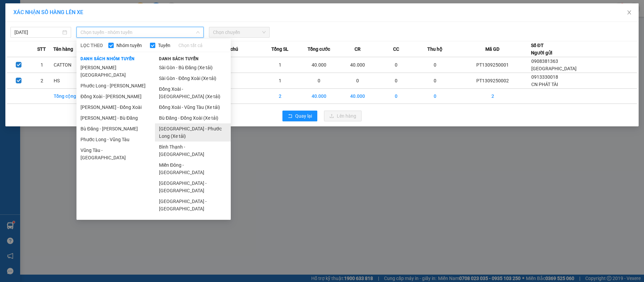  I want to click on span: Chọn tuyến - nhóm tuyến, so click(140, 32).